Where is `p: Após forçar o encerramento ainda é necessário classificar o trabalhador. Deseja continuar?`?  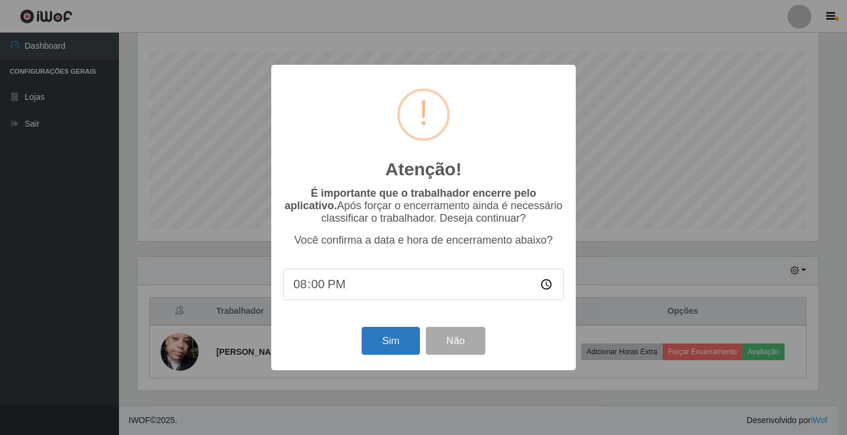
p: Após forçar o encerramento ainda é necessário classificar o trabalhador. Deseja continuar? is located at coordinates (423, 206).